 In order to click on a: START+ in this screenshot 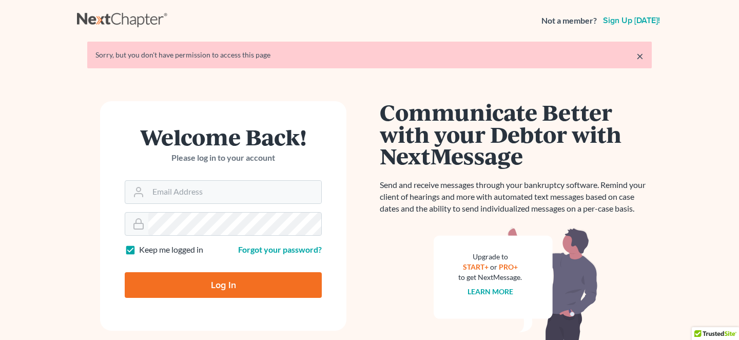, I will do `click(476, 266)`.